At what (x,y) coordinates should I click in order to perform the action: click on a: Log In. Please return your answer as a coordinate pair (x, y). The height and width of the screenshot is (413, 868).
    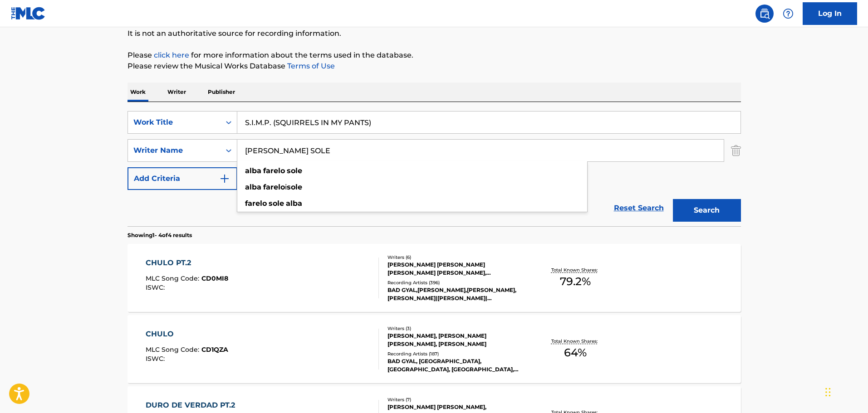
    Looking at the image, I should click on (830, 14).